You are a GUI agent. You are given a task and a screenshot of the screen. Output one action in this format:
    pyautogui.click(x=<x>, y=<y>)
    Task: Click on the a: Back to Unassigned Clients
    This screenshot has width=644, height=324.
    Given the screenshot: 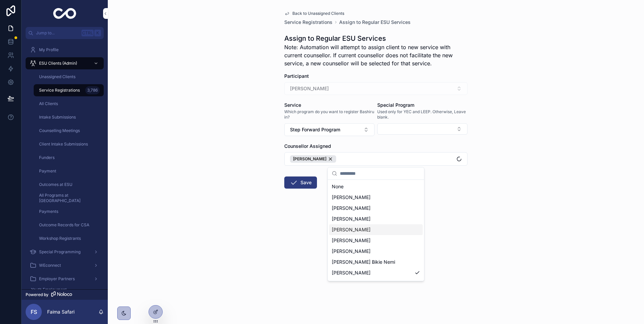 What is the action you would take?
    pyautogui.click(x=314, y=13)
    